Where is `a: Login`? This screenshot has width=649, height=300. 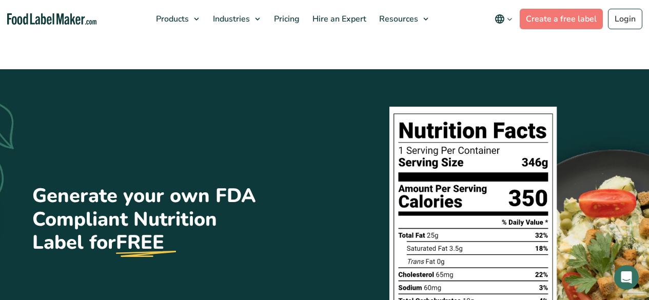 a: Login is located at coordinates (625, 19).